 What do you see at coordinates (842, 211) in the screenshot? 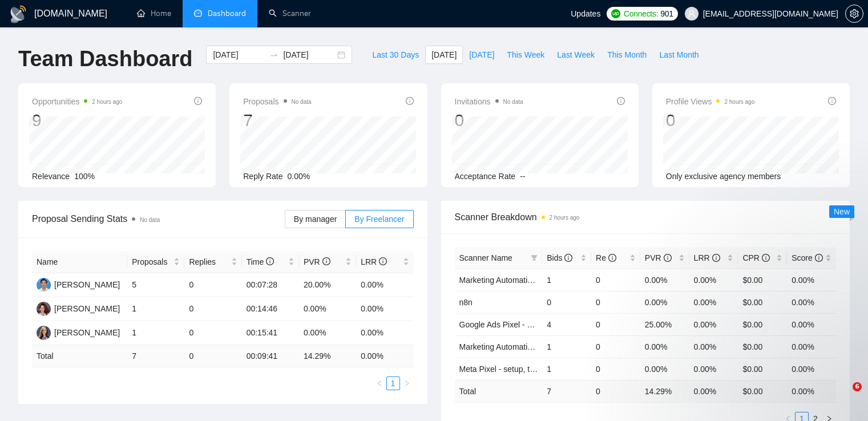
I see `span: New` at bounding box center [842, 211].